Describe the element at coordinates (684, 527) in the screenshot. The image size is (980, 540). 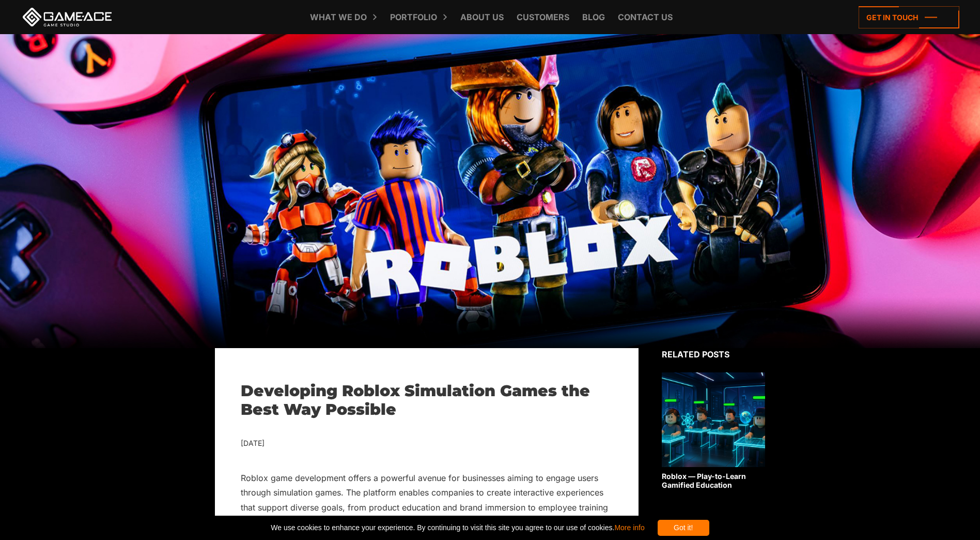
I see `div: Got it!` at that location.